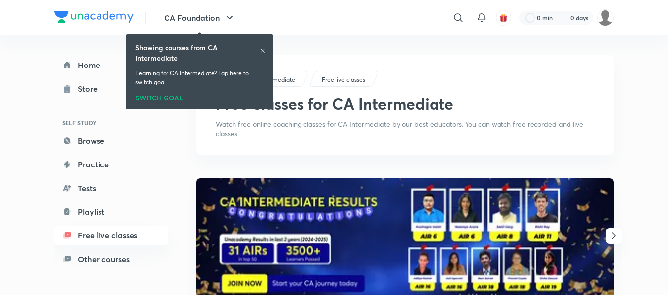 The width and height of the screenshot is (668, 295). Describe the element at coordinates (273, 80) in the screenshot. I see `p: CA Intermediate` at that location.